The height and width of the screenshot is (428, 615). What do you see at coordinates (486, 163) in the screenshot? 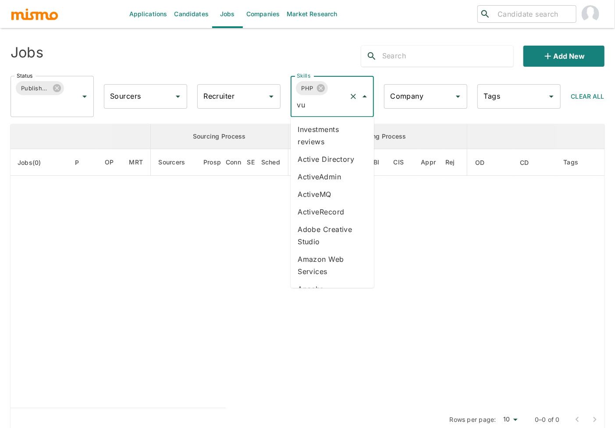
I see `span: OD` at bounding box center [486, 163].